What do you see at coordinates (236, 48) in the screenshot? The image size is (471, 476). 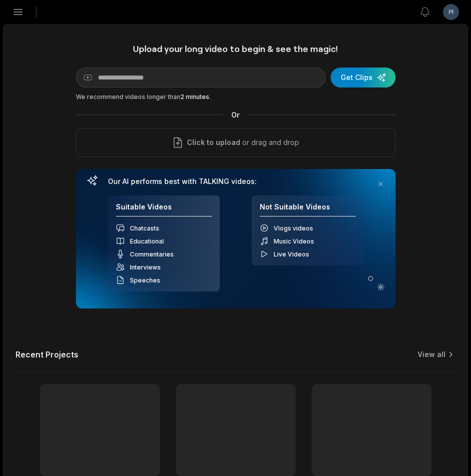 I see `h1: Upload your long video to begin & see the magic!` at bounding box center [236, 48].